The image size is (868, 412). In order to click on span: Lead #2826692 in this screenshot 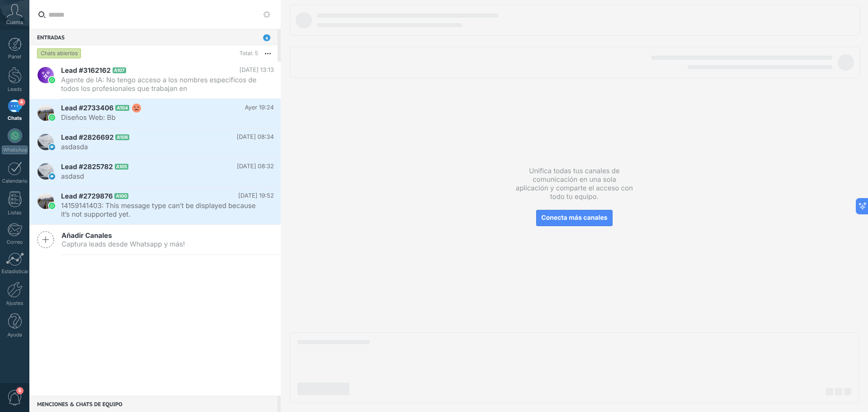, I will do `click(87, 137)`.